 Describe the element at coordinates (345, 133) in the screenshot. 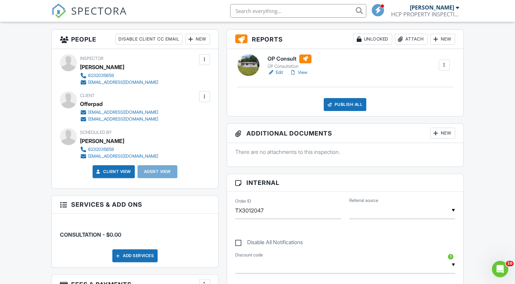

I see `h3: Additional Documents` at that location.